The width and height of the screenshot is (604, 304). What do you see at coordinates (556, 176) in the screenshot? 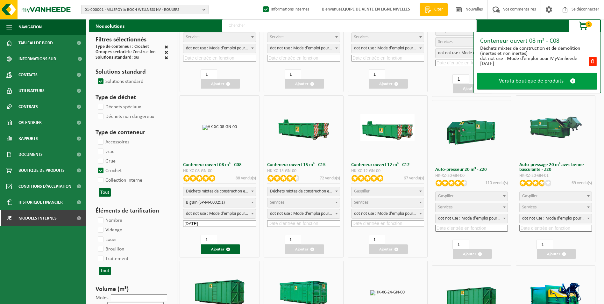
I see `div: HK-XZ-20-GN-01` at bounding box center [556, 176].